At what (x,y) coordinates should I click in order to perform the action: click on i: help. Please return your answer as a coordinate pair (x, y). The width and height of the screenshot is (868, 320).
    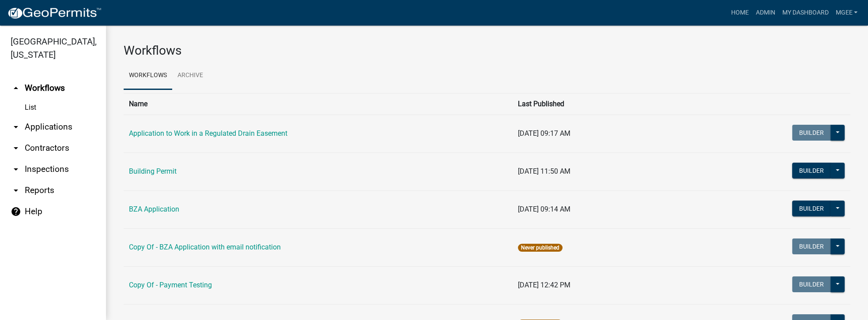
    Looking at the image, I should click on (16, 212).